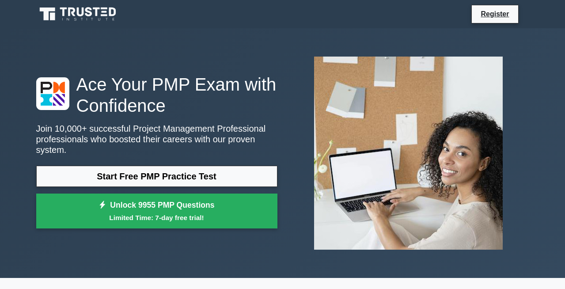  What do you see at coordinates (157, 176) in the screenshot?
I see `a: Start Free PMP Practice Test` at bounding box center [157, 176].